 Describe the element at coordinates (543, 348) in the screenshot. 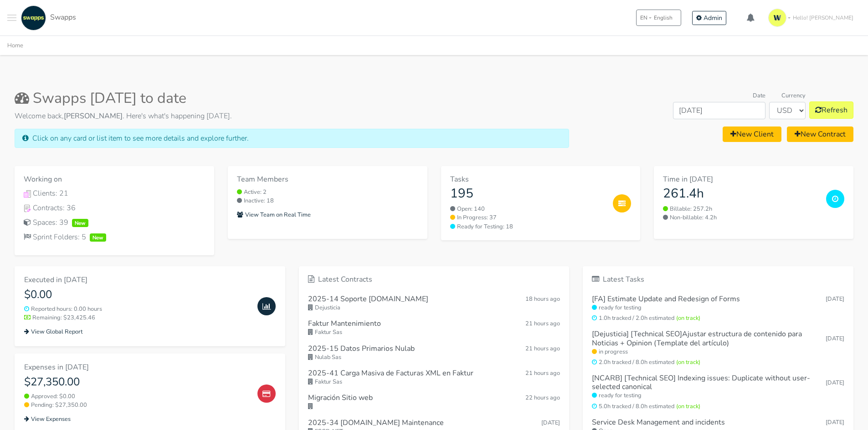

I see `span: Sep 04, 2025 12:50` at that location.